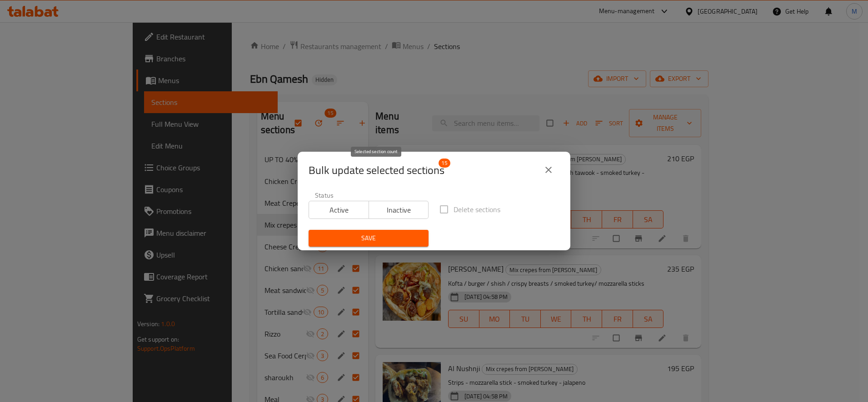  What do you see at coordinates (368, 238) in the screenshot?
I see `button: Save` at bounding box center [368, 238].